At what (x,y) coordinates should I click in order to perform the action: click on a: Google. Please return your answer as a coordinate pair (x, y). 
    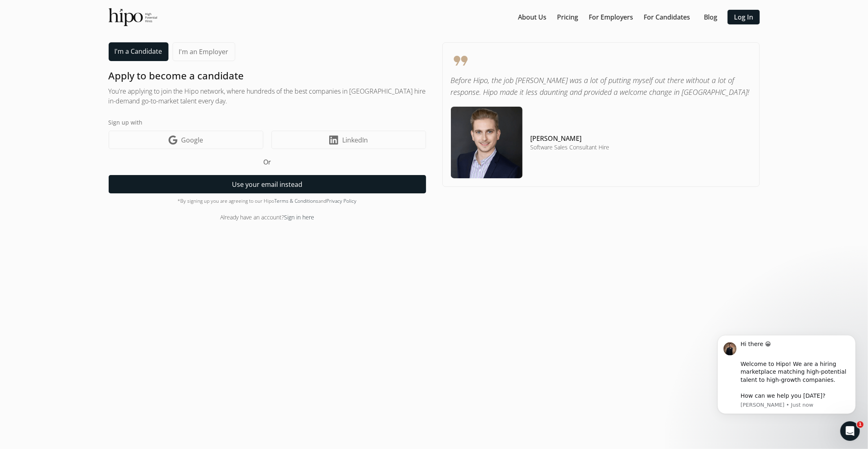
    Looking at the image, I should click on (186, 140).